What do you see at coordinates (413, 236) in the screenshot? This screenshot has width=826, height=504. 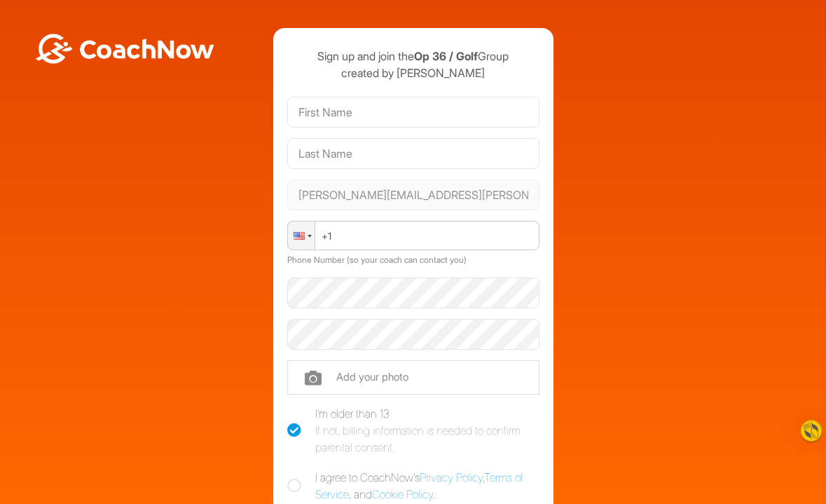 I see `input: Phone Number` at bounding box center [413, 236].